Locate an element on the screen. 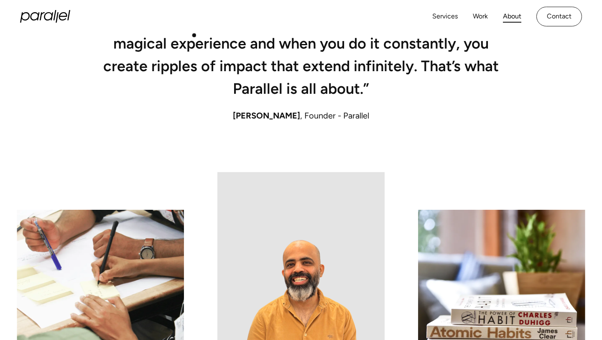 This screenshot has height=340, width=602. div: , Founder - Parallel is located at coordinates (301, 115).